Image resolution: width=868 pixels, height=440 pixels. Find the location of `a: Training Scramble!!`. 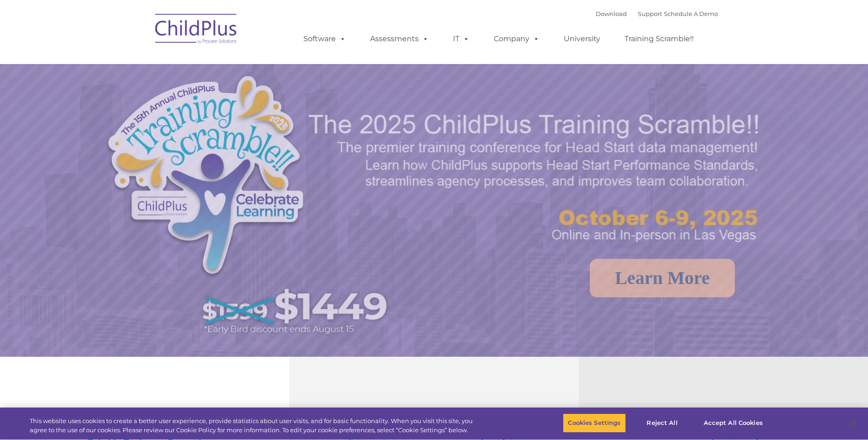

a: Training Scramble!! is located at coordinates (658, 39).